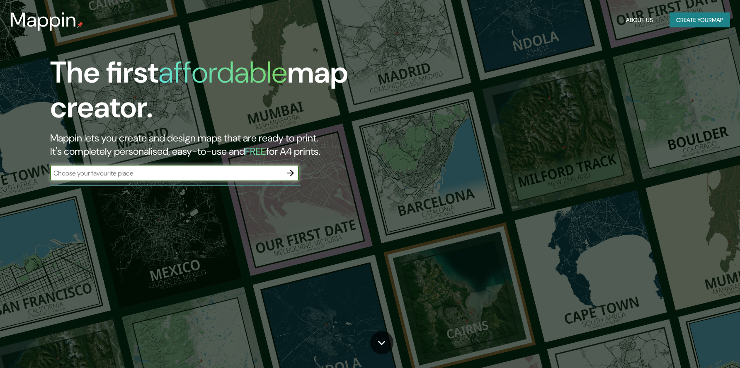 Image resolution: width=740 pixels, height=368 pixels. What do you see at coordinates (222, 72) in the screenshot?
I see `h1: affordable` at bounding box center [222, 72].